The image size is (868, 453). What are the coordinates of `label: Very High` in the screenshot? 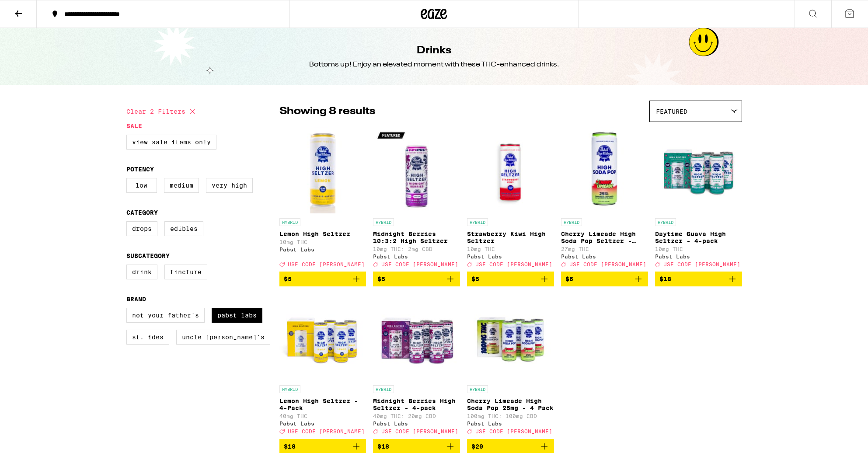 It's located at (229, 185).